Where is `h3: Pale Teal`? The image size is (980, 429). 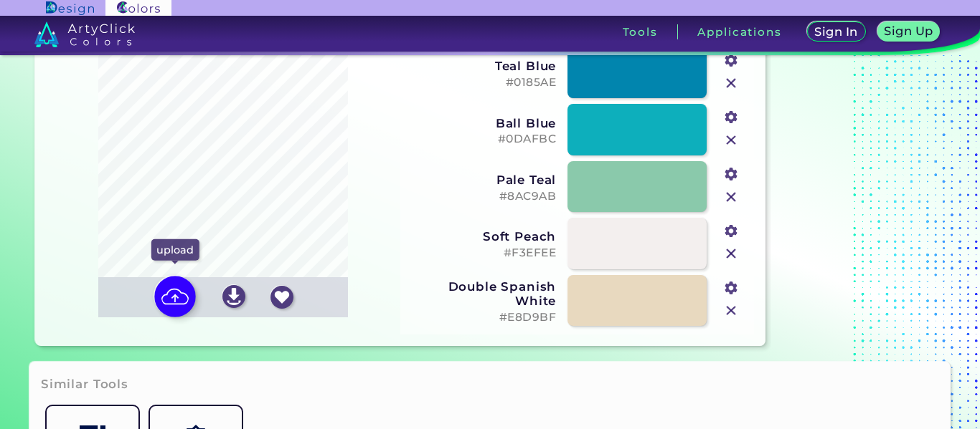 h3: Pale Teal is located at coordinates (483, 180).